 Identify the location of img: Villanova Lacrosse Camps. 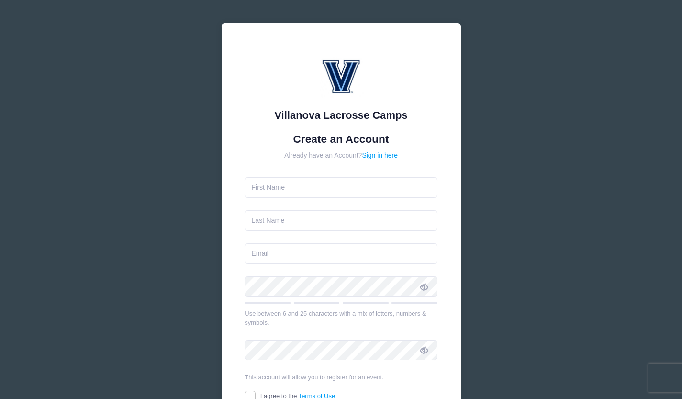
(341, 76).